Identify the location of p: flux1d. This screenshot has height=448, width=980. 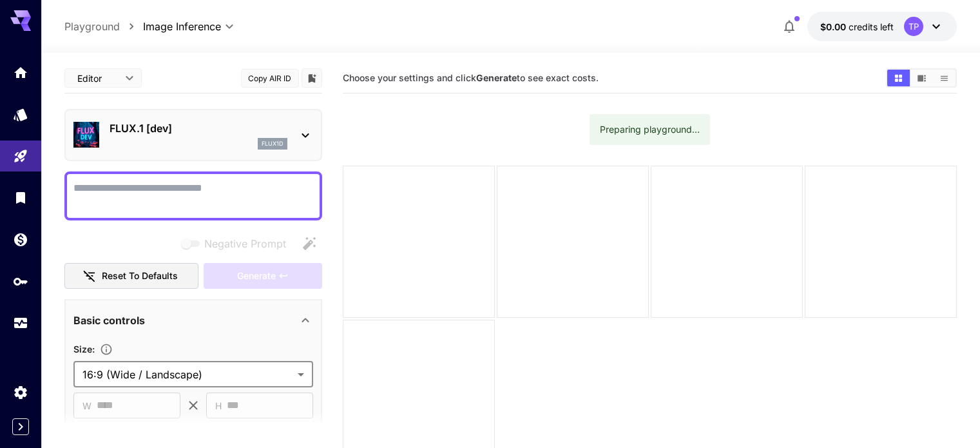
(272, 144).